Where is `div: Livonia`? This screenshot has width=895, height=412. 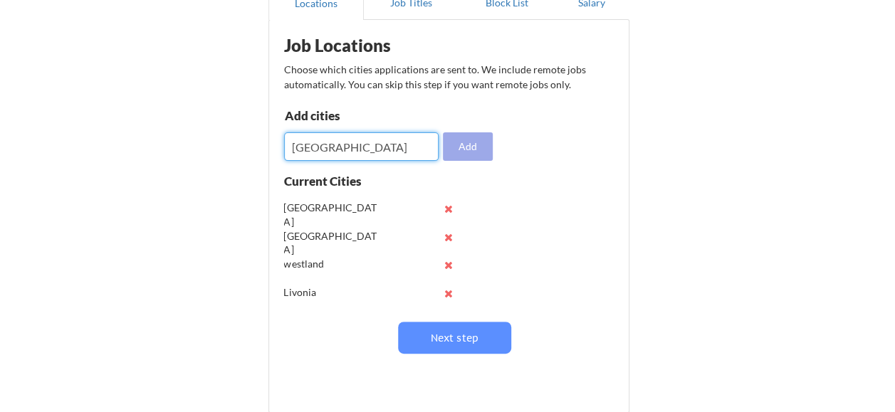 div: Livonia is located at coordinates (331, 293).